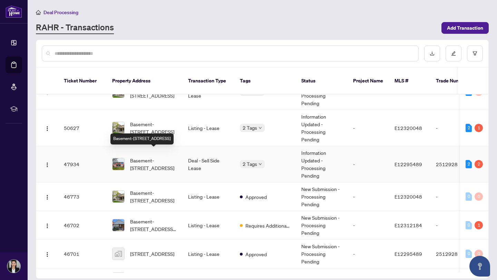 Image resolution: width=497 pixels, height=280 pixels. I want to click on td: Deal - Sell Side Lease, so click(208, 164).